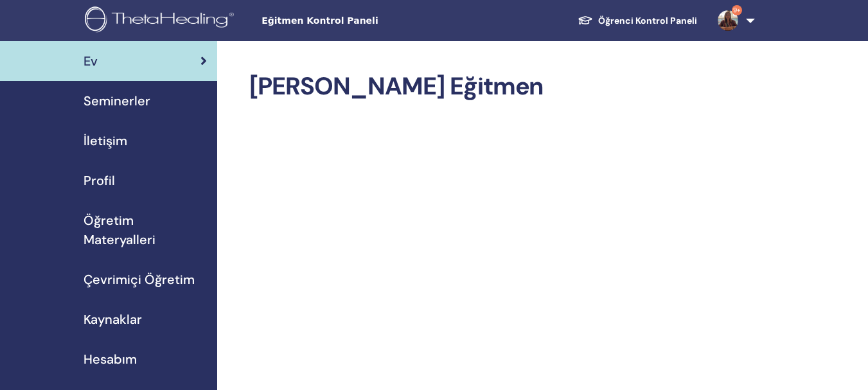  Describe the element at coordinates (109, 359) in the screenshot. I see `font: Hesabım` at that location.